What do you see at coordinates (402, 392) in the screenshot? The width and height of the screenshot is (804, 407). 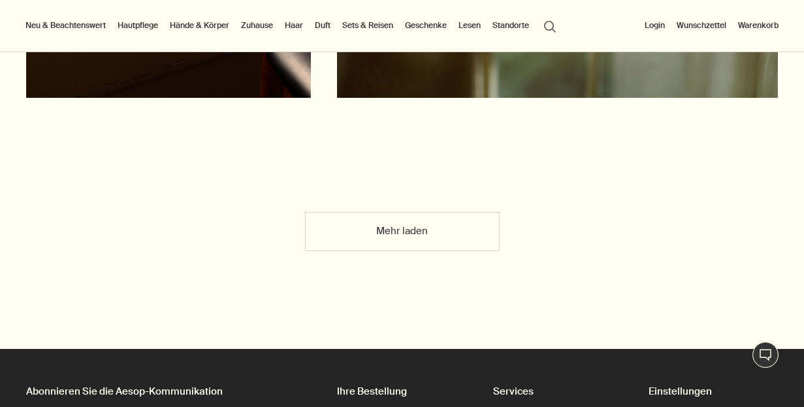 I see `h2: Ihre Bestellung` at bounding box center [402, 392].